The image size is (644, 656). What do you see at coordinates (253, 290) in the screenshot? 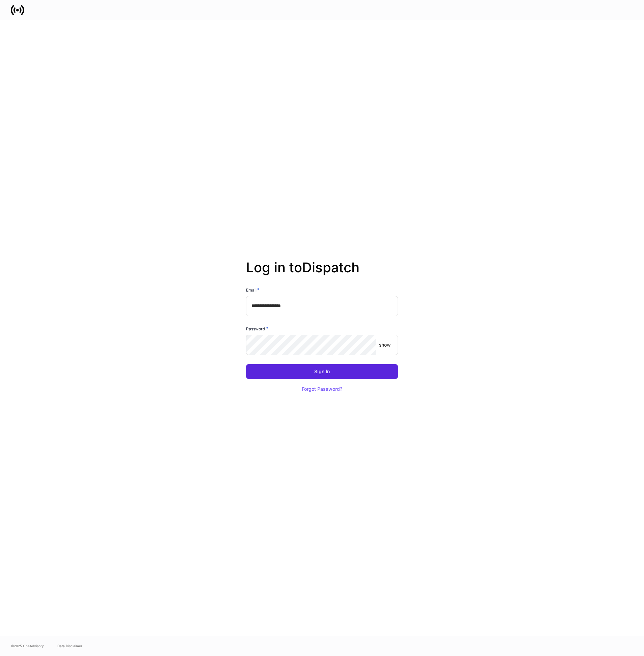
I see `h6: Email` at bounding box center [253, 290].